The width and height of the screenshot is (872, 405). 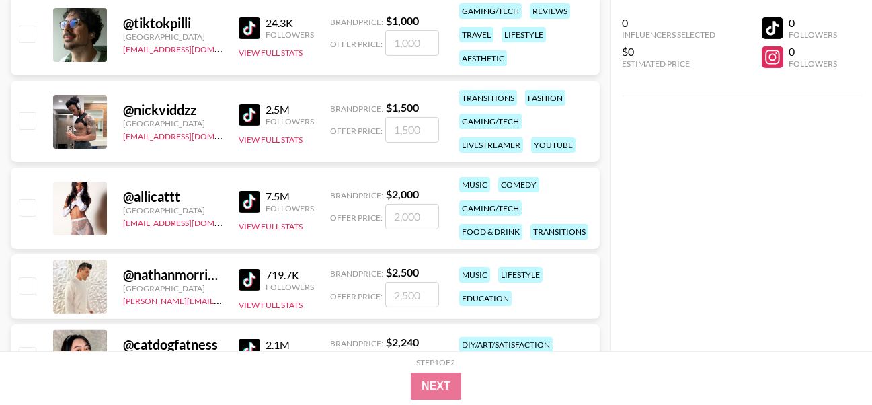 I want to click on div: $0, so click(x=668, y=52).